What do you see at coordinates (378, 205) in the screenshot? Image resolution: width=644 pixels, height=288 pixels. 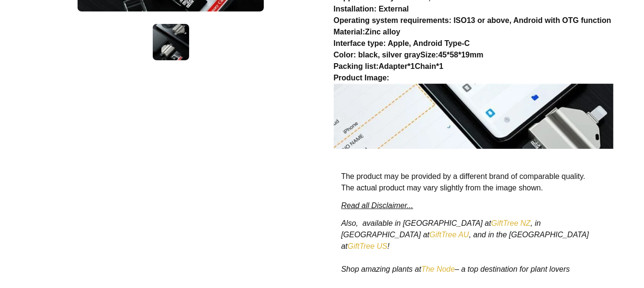 I see `em: Read all Disclaimer...` at bounding box center [378, 205].